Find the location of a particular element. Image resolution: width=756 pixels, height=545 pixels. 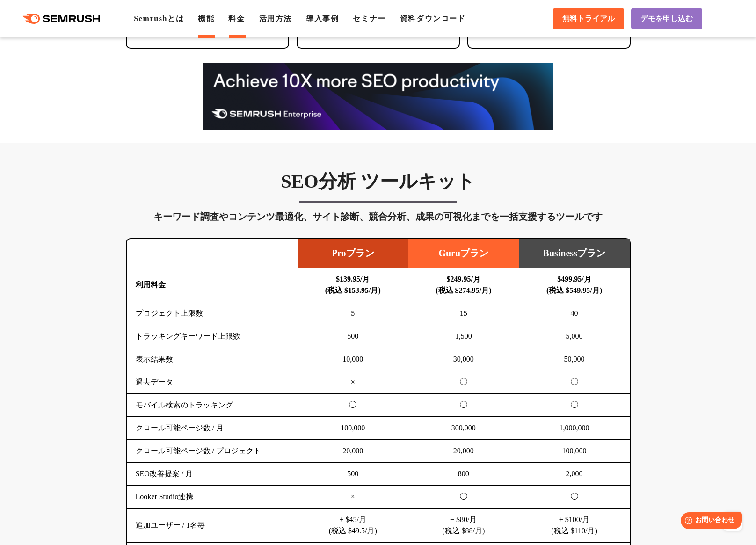

td: 30,000 is located at coordinates (463, 359).